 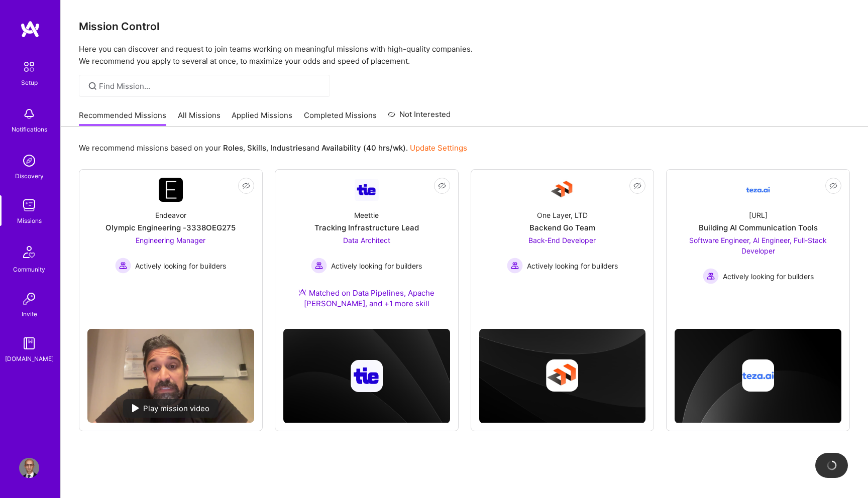 What do you see at coordinates (273, 148) in the screenshot?
I see `p: We recommend missions based on your , , and .` at bounding box center [273, 148].